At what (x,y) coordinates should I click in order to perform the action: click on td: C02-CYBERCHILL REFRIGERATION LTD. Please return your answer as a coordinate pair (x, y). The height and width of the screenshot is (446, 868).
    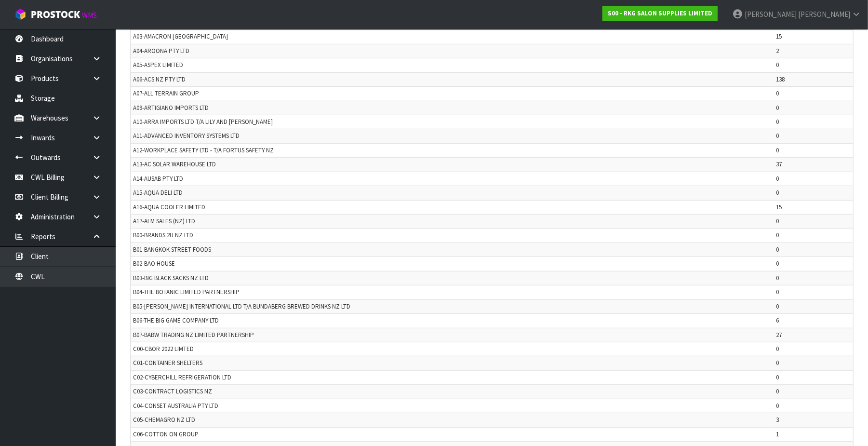
    Looking at the image, I should click on (452, 377).